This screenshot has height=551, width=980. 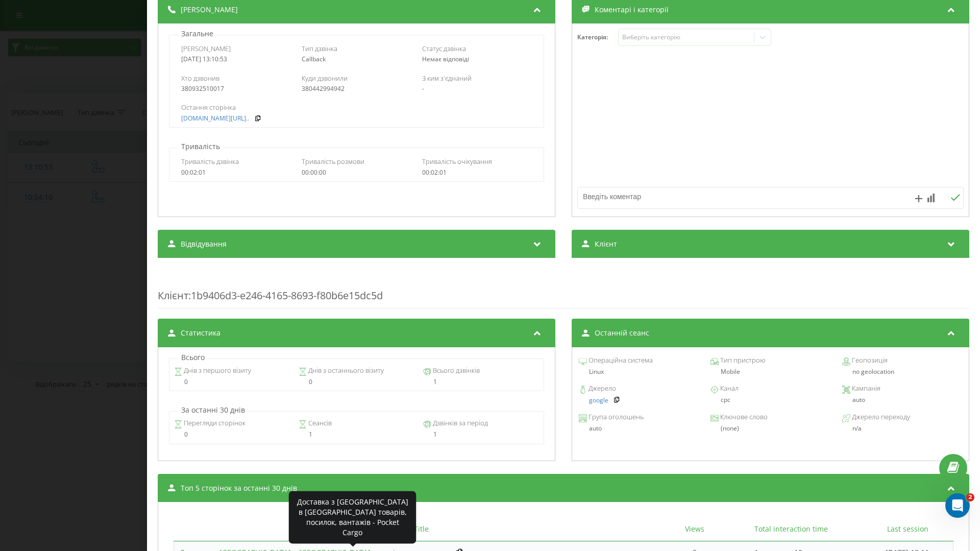 I want to click on span: Тип пристрою, so click(x=741, y=361).